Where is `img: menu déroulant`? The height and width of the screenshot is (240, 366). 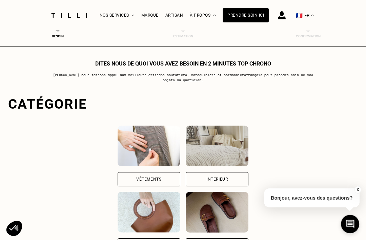
img: menu déroulant is located at coordinates (313, 15).